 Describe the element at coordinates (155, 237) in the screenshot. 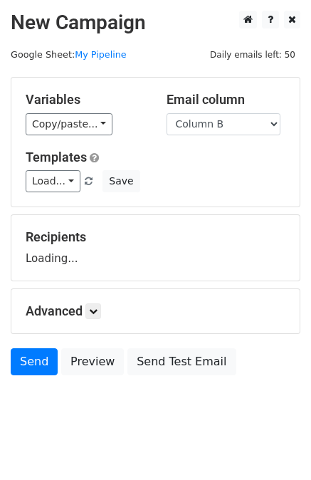

I see `h5: Recipients` at that location.